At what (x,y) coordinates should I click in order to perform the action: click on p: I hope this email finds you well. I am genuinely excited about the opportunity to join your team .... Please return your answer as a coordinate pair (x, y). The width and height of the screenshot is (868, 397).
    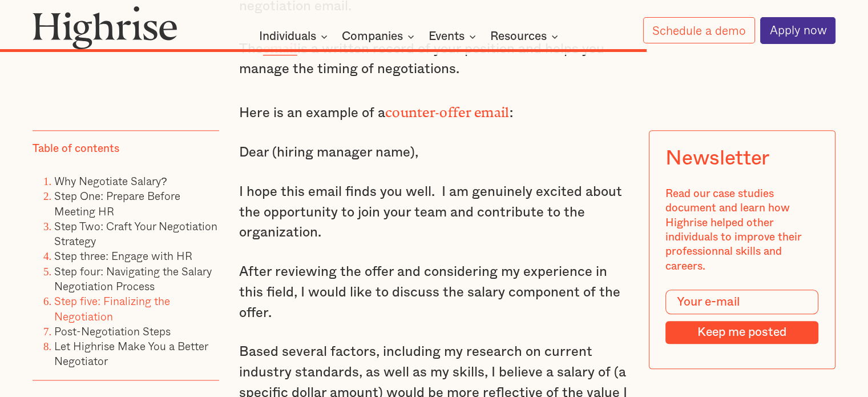
    Looking at the image, I should click on (434, 212).